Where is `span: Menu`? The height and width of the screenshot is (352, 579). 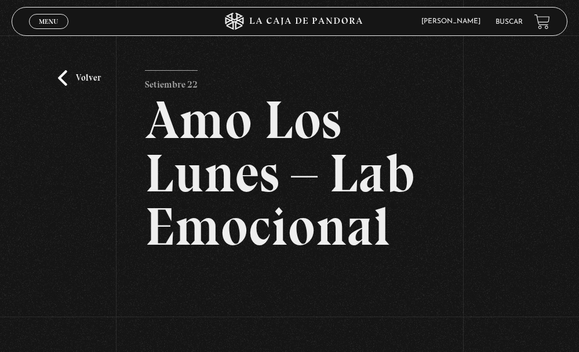
span: Menu is located at coordinates (48, 21).